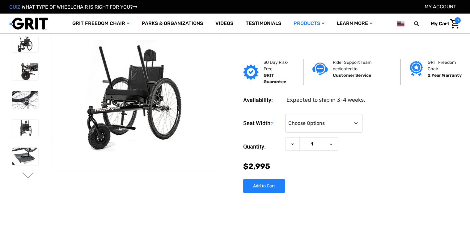 This screenshot has height=225, width=470. What do you see at coordinates (309, 23) in the screenshot?
I see `a: Products` at bounding box center [309, 23].